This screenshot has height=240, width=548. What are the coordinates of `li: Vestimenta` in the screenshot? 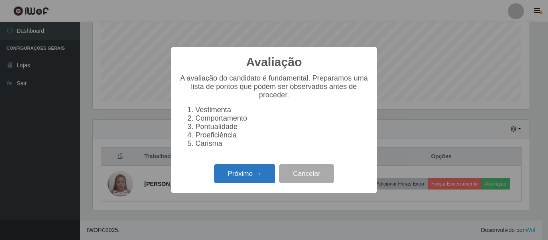 It's located at (282, 110).